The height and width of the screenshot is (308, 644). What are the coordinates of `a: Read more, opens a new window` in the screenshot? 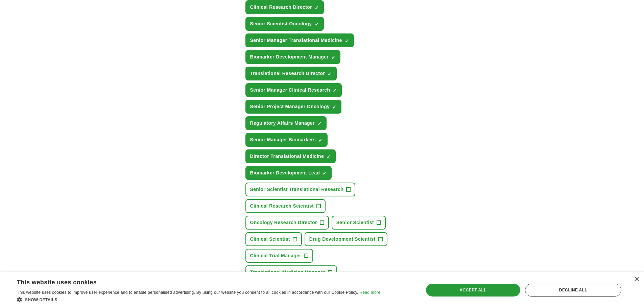 It's located at (370, 292).